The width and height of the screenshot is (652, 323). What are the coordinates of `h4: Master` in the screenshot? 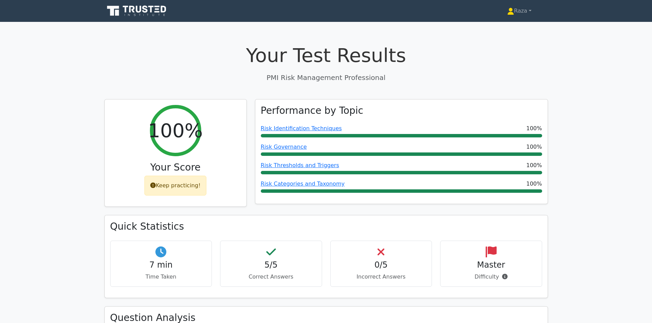 It's located at (491, 265).